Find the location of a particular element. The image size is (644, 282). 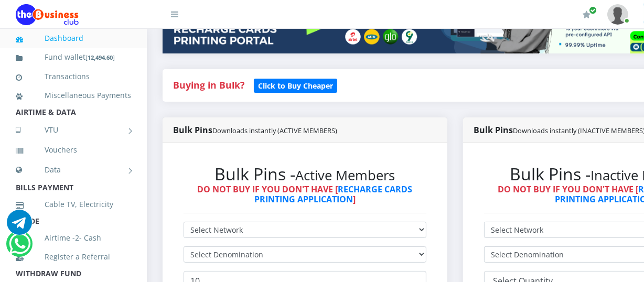

strong: DO NOT BUY IF YOU DON'T HAVE [ ] is located at coordinates (305, 194).